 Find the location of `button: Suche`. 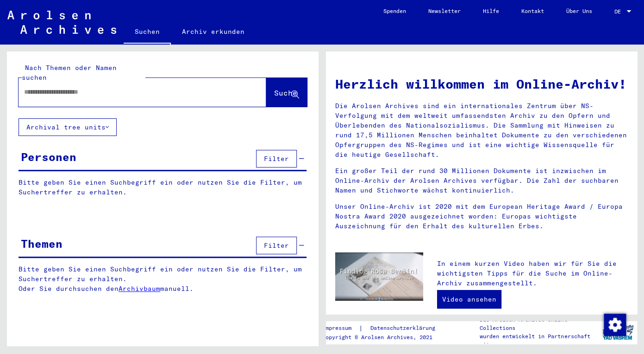

button: Suche is located at coordinates (287, 92).